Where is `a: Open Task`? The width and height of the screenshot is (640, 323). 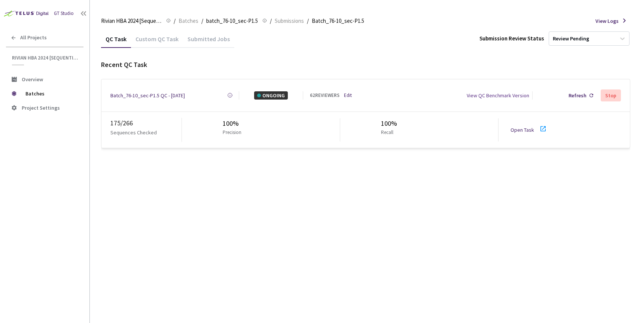
a: Open Task is located at coordinates (522, 130).